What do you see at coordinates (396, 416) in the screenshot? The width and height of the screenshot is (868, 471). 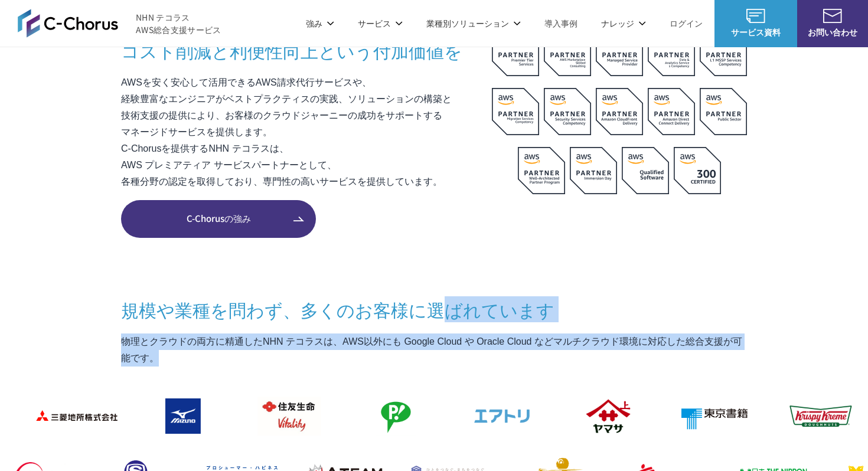 I see `img: フジモトHD` at bounding box center [396, 416].